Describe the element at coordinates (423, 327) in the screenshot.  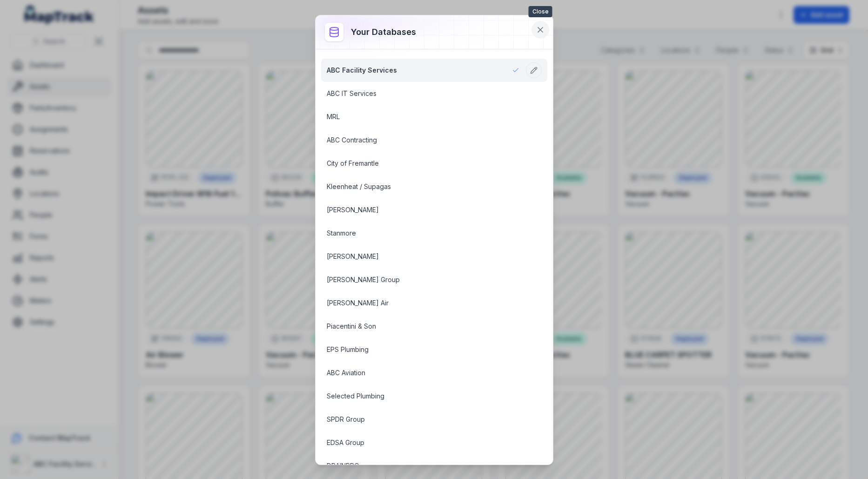
I see `a: Piacentini & Son` at that location.